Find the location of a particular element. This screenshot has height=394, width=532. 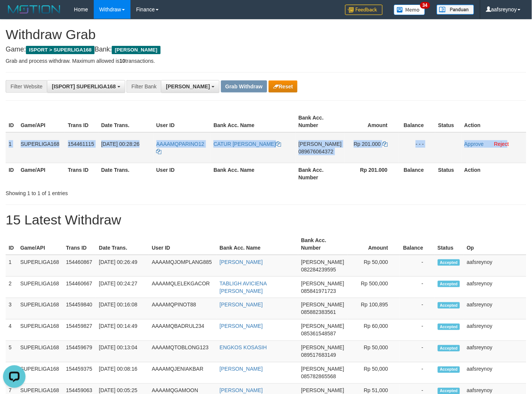

span: 154461115 is located at coordinates (81, 144).